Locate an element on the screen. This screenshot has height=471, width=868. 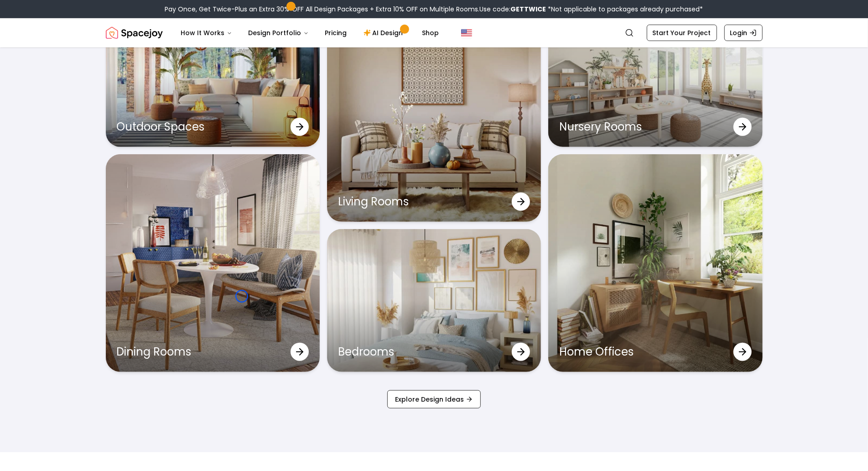
b: GETTWICE is located at coordinates (529, 9).